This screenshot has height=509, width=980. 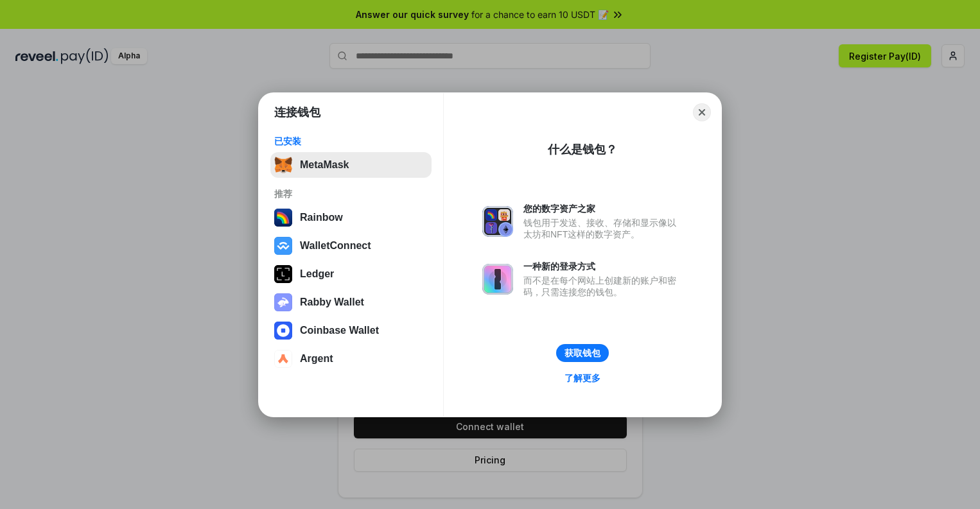 What do you see at coordinates (339, 330) in the screenshot?
I see `div: Coinbase Wallet` at bounding box center [339, 330].